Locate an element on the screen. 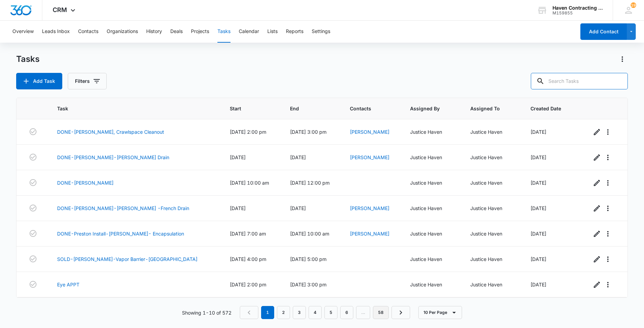 The width and height of the screenshot is (644, 328). a: Page 6 is located at coordinates (347, 313).